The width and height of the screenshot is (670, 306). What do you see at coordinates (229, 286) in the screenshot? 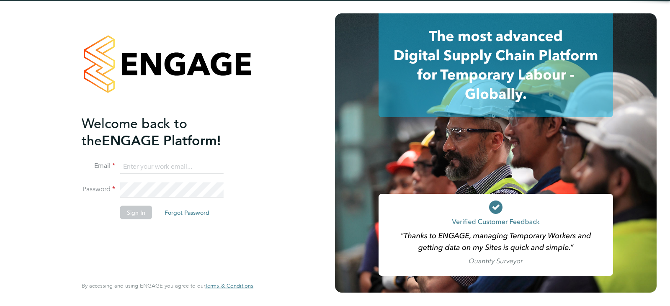
I see `span: Terms & Conditions` at bounding box center [229, 286].